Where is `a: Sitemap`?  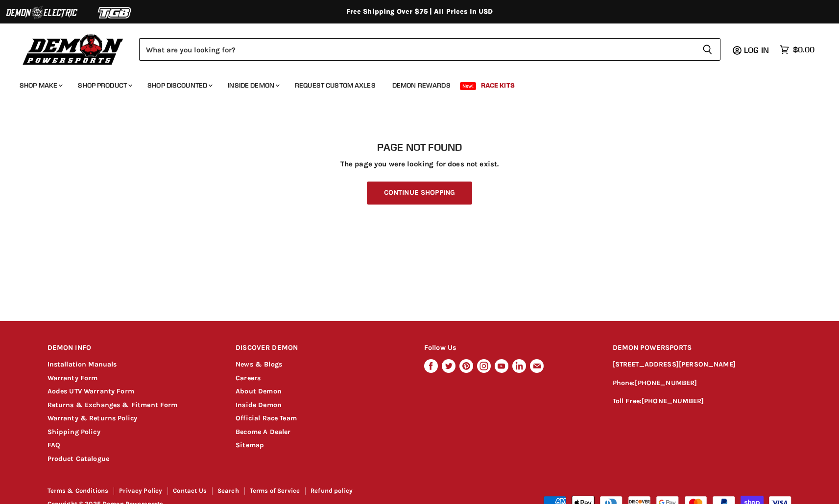
a: Sitemap is located at coordinates (250, 445).